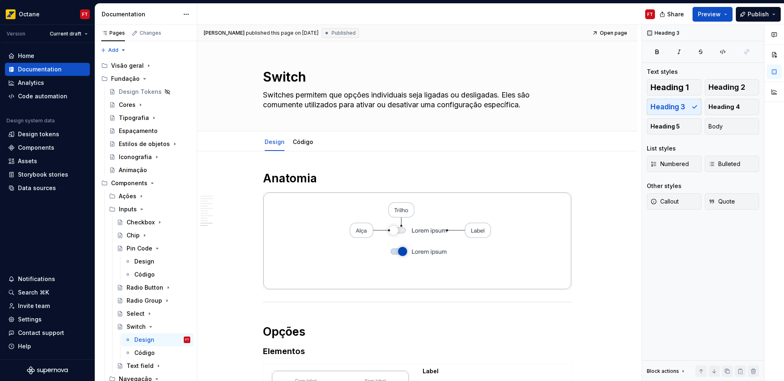 This screenshot has height=381, width=784. Describe the element at coordinates (157, 353) in the screenshot. I see `a: Código` at that location.